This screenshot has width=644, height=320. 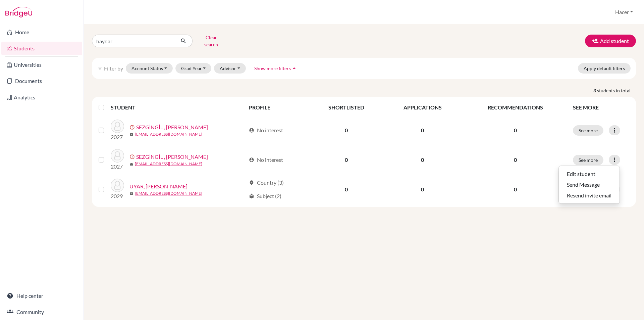 I want to click on strong: 3, so click(x=595, y=90).